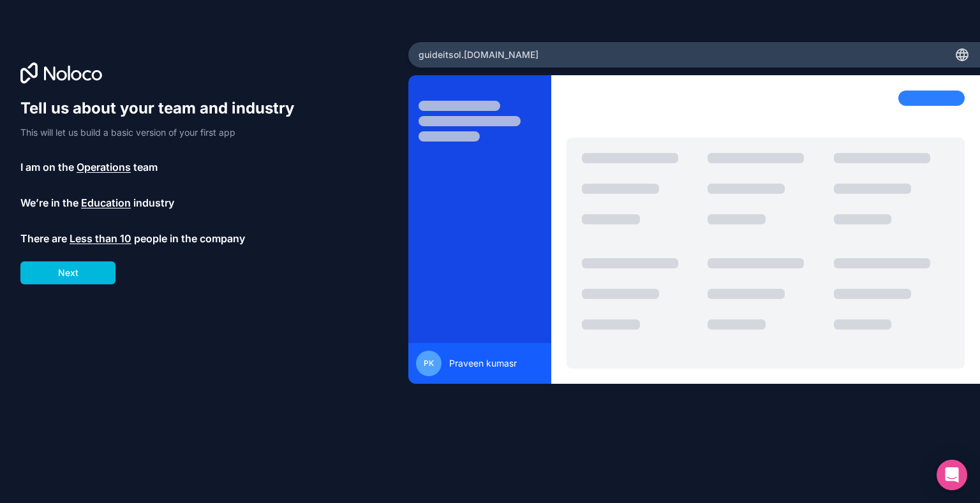  What do you see at coordinates (106, 203) in the screenshot?
I see `span: Education` at bounding box center [106, 203].